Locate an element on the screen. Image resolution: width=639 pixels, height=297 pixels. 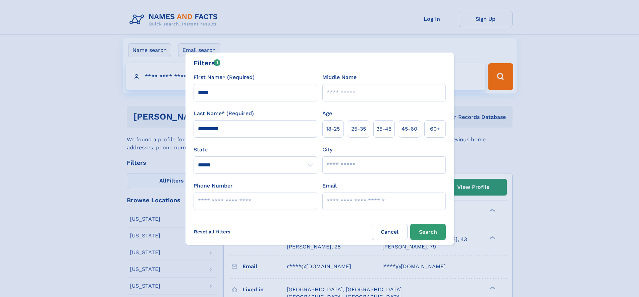
label: Age is located at coordinates (327, 114).